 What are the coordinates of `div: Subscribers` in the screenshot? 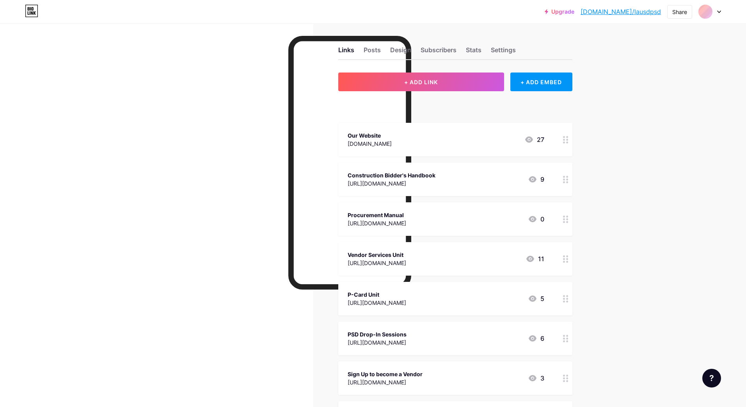 It's located at (438, 52).